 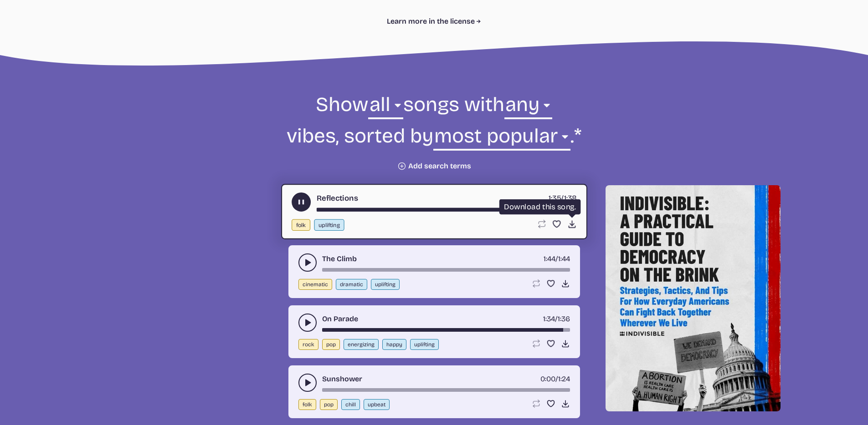 I want to click on a: Sunshower, so click(x=342, y=379).